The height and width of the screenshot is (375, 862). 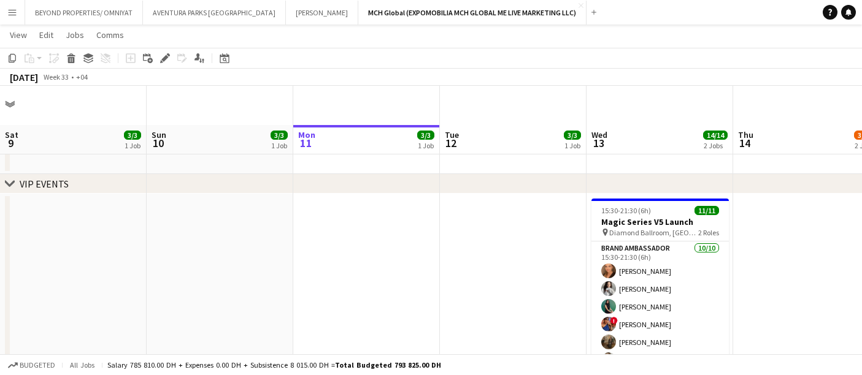 I want to click on button: Budgeted, so click(x=31, y=365).